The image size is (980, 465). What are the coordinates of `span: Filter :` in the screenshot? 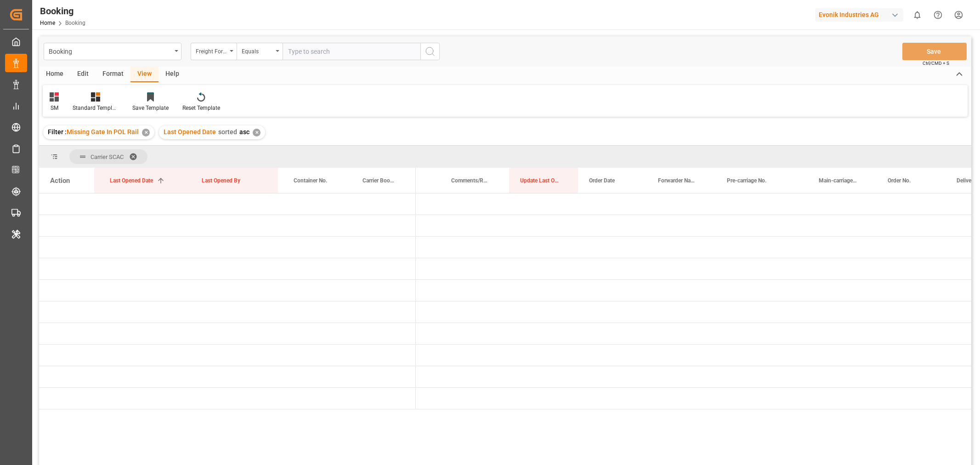 It's located at (57, 132).